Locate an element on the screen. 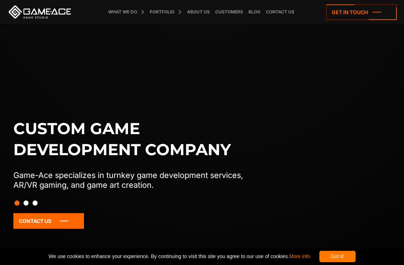 Image resolution: width=404 pixels, height=265 pixels. a: More info is located at coordinates (300, 256).